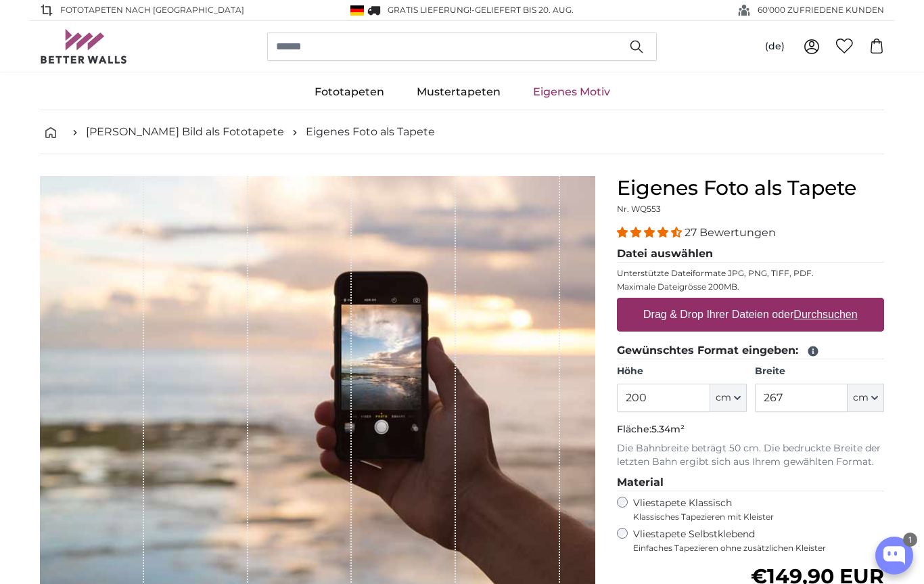  Describe the element at coordinates (357, 10) in the screenshot. I see `a: Deutschland` at that location.